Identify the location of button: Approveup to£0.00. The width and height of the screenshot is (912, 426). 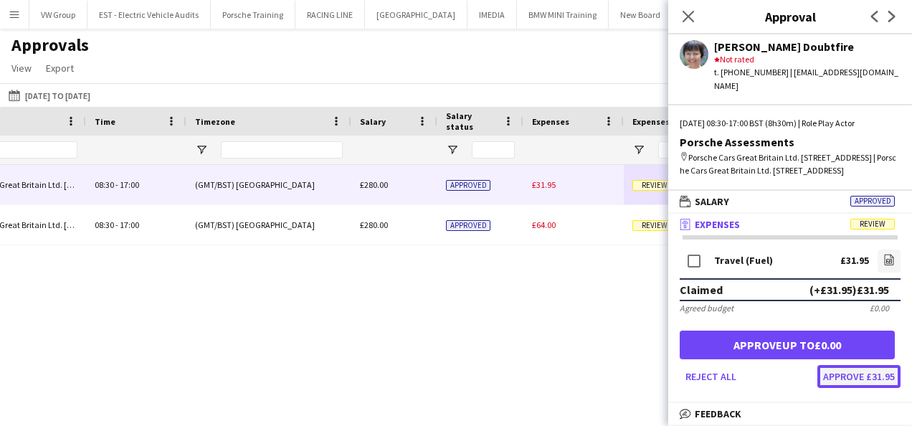
(787, 345).